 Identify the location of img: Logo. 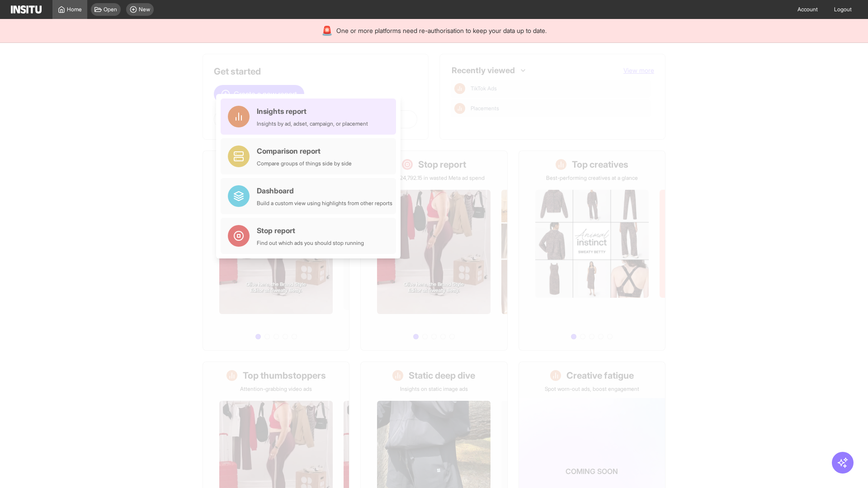
(26, 10).